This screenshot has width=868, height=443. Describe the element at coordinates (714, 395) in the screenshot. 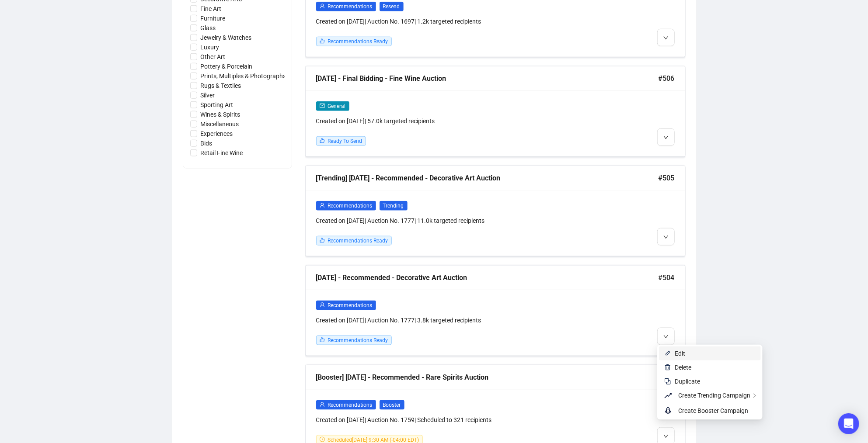

I see `span: Create Trending Campaign` at that location.